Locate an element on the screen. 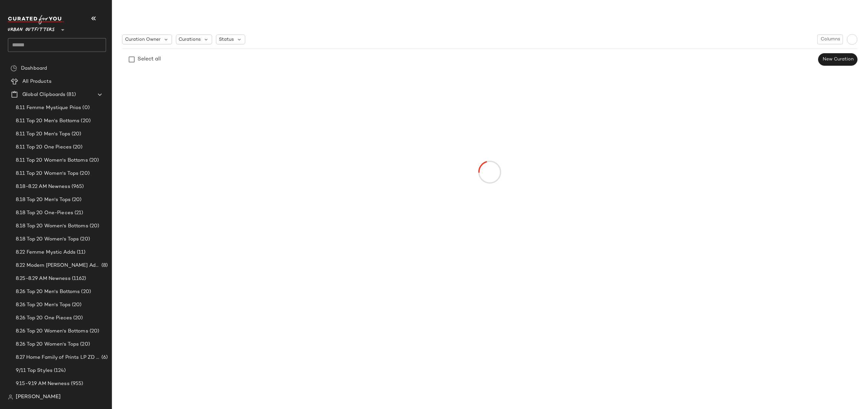  span: (124) is located at coordinates (59, 371).